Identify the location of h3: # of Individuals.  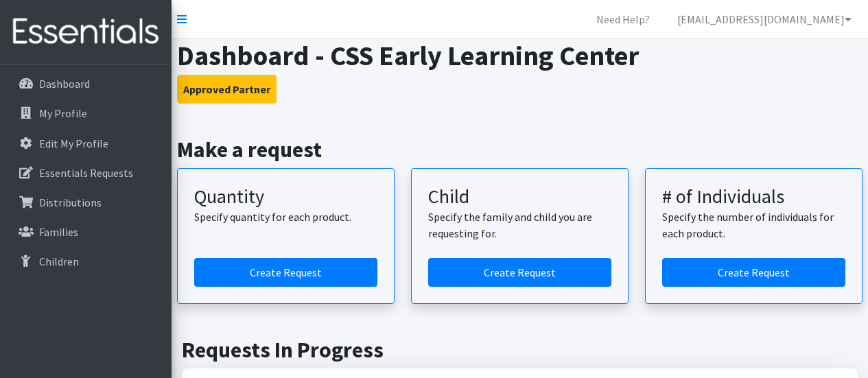
(754, 197).